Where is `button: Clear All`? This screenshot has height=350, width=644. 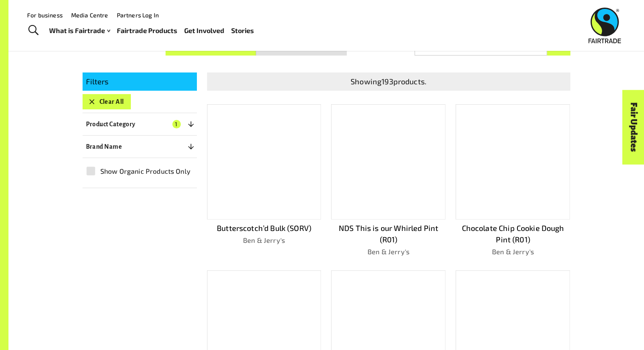 button: Clear All is located at coordinates (107, 102).